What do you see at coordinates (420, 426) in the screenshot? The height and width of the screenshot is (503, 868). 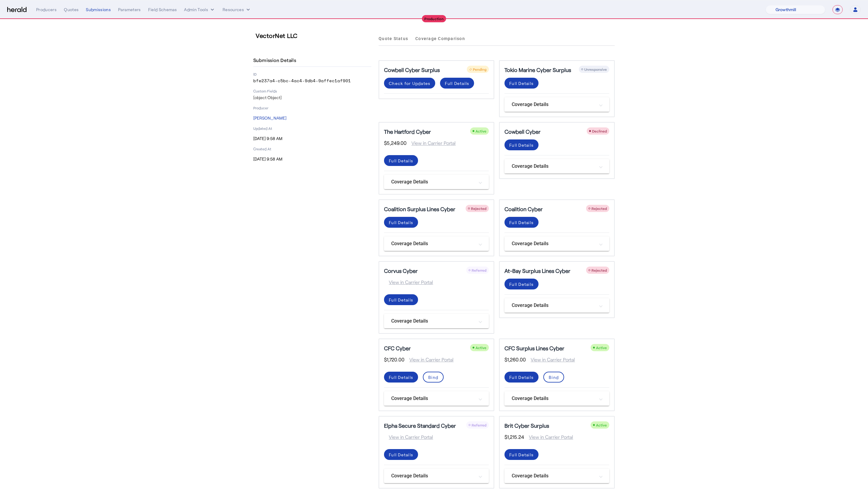 I see `h5: Elpha Secure Standard Cyber` at bounding box center [420, 426].